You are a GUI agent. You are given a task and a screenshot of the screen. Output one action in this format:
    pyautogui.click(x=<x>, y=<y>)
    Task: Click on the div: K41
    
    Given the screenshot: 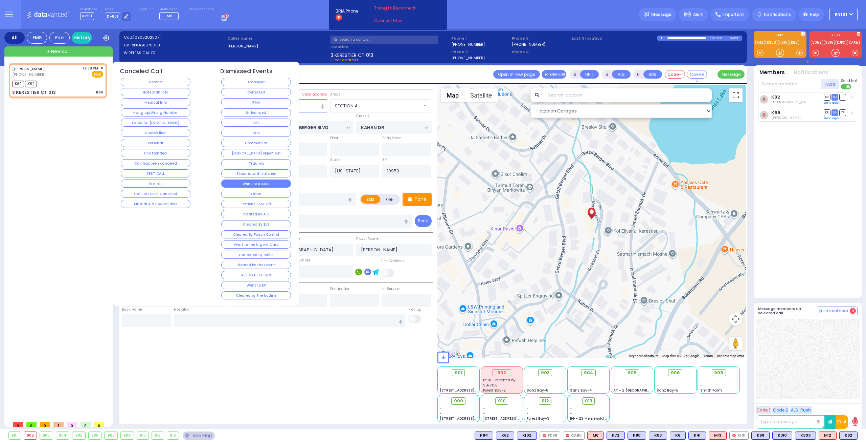 What is the action you would take?
    pyautogui.click(x=697, y=435)
    